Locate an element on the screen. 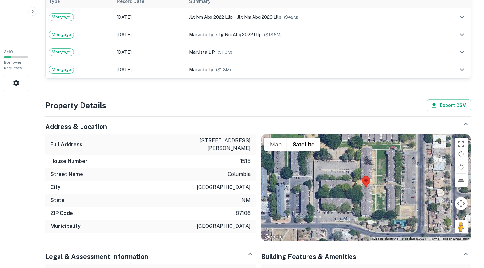 This screenshot has height=268, width=484. h5: Legal & Assessment Information is located at coordinates (97, 256).